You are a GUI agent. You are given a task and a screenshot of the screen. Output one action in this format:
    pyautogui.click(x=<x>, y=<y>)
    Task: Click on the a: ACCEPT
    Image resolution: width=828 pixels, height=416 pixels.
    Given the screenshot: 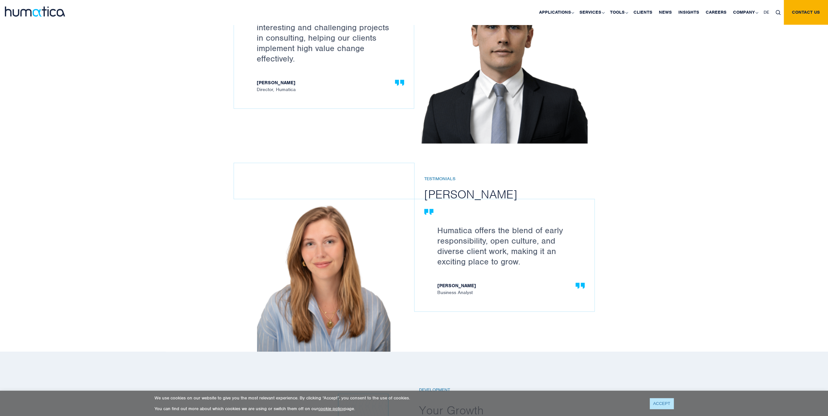 What is the action you would take?
    pyautogui.click(x=662, y=404)
    